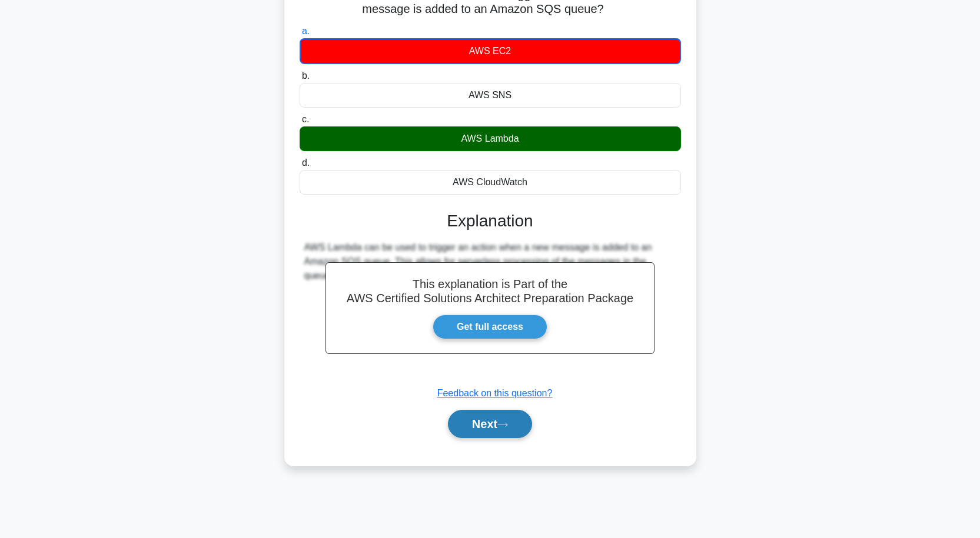  Describe the element at coordinates (490, 139) in the screenshot. I see `div: AWS Lambda` at that location.